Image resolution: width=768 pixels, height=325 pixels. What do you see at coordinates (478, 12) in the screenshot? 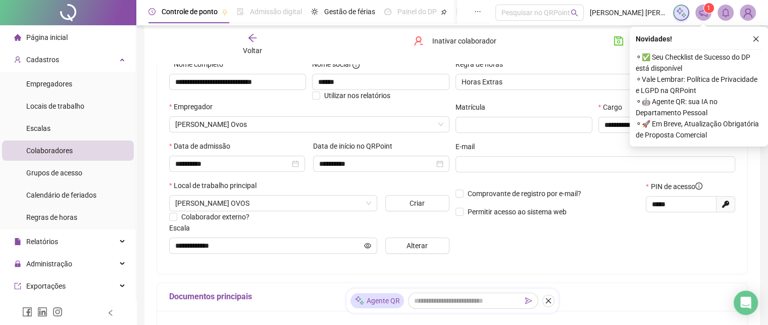
I see `span: ellipsis` at bounding box center [478, 12].